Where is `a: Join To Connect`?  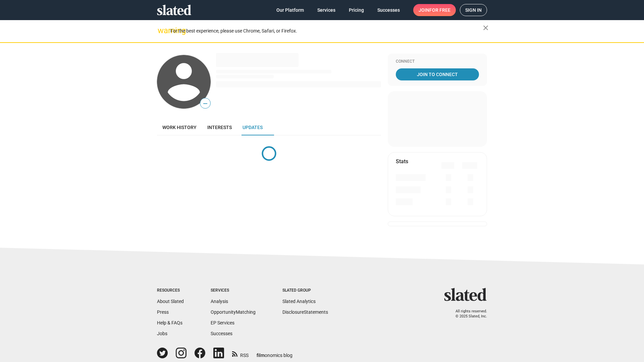
a: Join To Connect is located at coordinates (437, 74).